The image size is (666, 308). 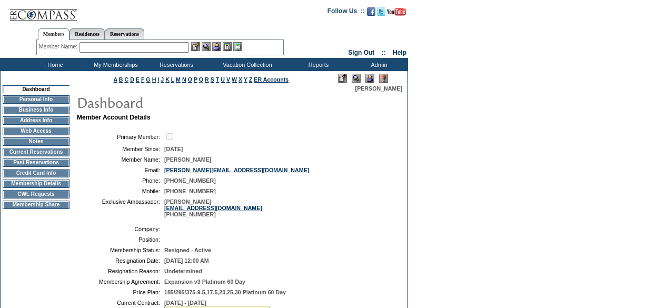 I want to click on td: Home, so click(x=54, y=64).